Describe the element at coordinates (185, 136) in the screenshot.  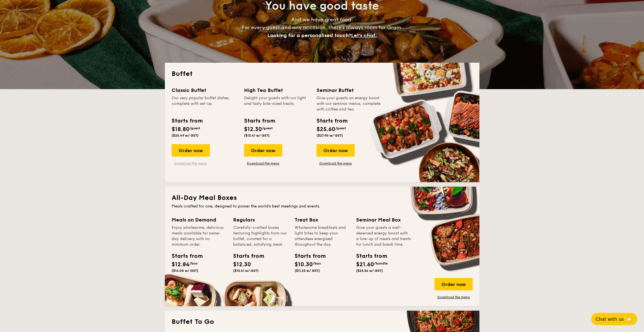
I see `span: ($20.49 w/ GST)` at that location.